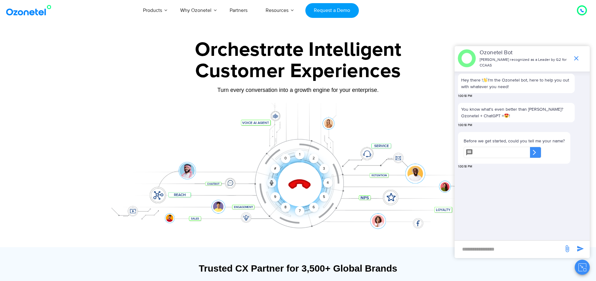 This screenshot has width=596, height=281. What do you see at coordinates (332, 10) in the screenshot?
I see `a: Request a Demo` at bounding box center [332, 10].